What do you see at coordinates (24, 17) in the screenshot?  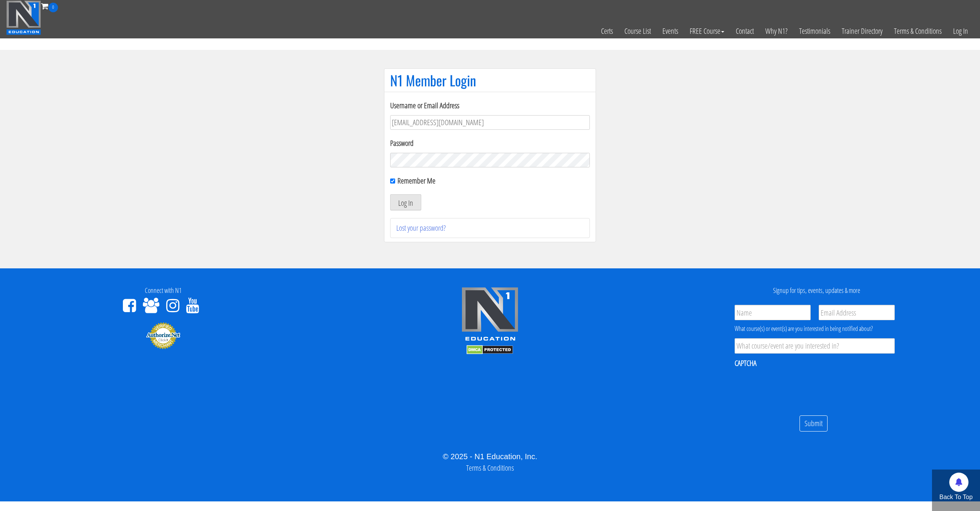 I see `img: n1-education` at bounding box center [24, 17].